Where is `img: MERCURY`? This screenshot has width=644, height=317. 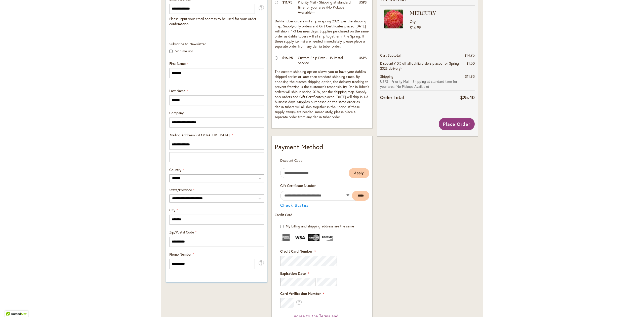
img: MERCURY is located at coordinates (394, 19).